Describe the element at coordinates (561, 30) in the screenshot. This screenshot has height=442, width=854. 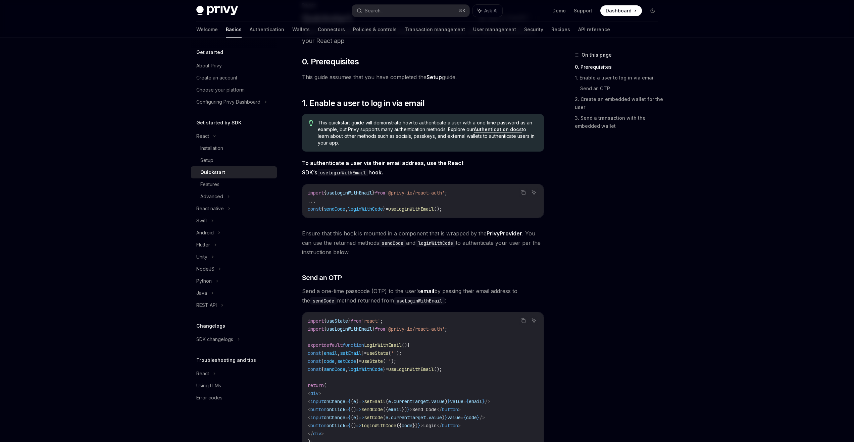
I see `a: Recipes` at that location.